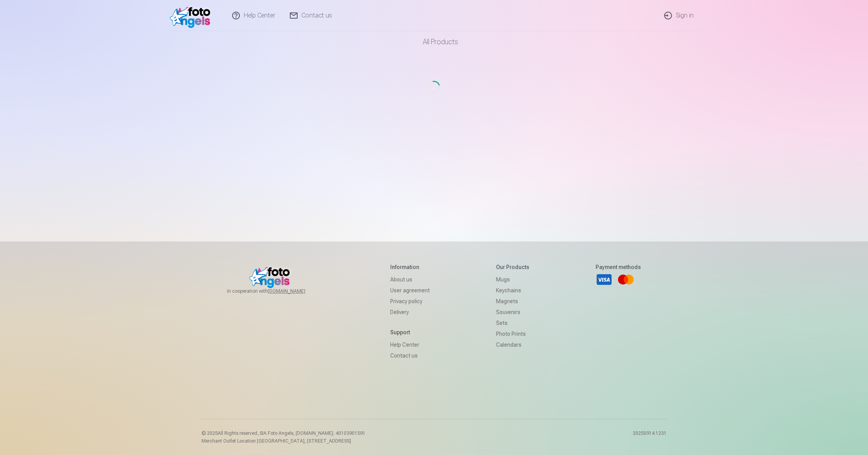  I want to click on a: Delivery, so click(410, 312).